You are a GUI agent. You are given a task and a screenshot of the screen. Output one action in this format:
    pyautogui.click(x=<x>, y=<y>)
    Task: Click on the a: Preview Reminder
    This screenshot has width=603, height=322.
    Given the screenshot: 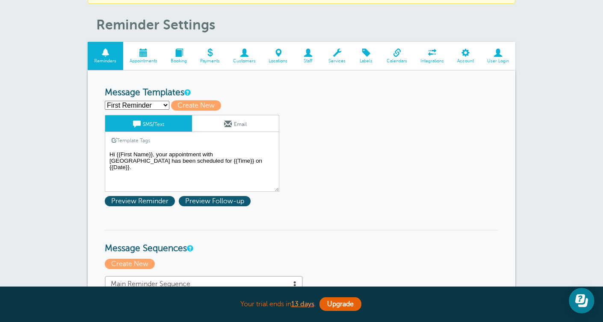 What is the action you would take?
    pyautogui.click(x=141, y=201)
    